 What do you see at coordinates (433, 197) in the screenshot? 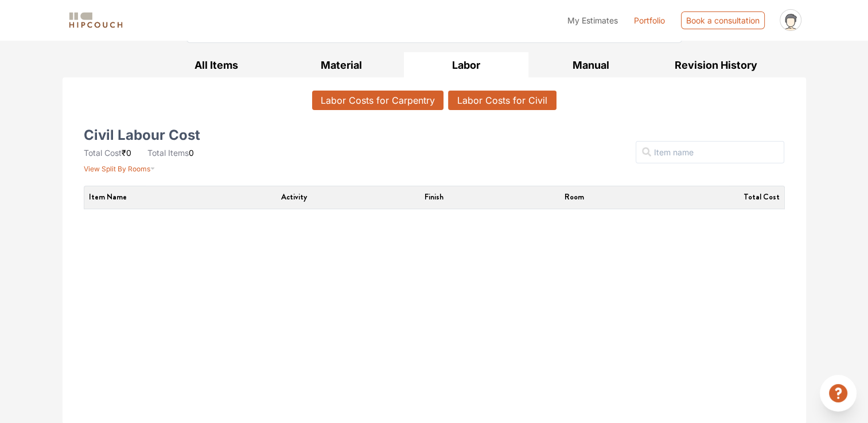
I see `button: Finish` at bounding box center [433, 197].